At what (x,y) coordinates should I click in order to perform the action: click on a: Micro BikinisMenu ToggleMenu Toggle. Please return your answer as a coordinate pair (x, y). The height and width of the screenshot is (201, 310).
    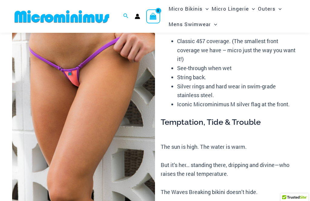
    Looking at the image, I should click on (189, 8).